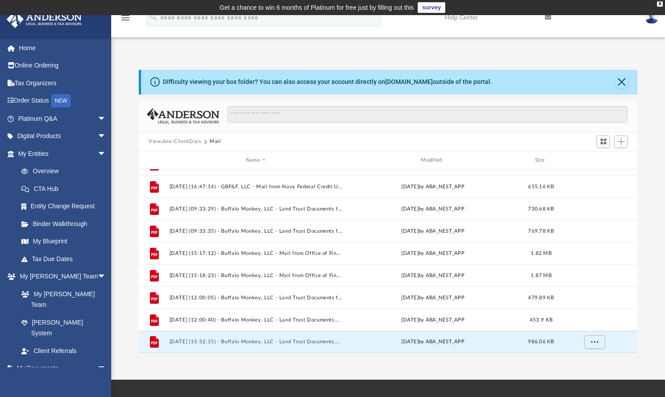 The height and width of the screenshot is (397, 665). I want to click on div: close, so click(659, 4).